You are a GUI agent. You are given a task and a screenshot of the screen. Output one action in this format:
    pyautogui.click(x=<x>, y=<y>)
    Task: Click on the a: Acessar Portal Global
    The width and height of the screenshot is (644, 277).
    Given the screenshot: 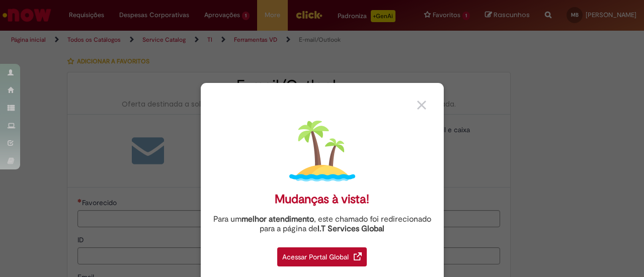 What is the action you would take?
    pyautogui.click(x=322, y=254)
    